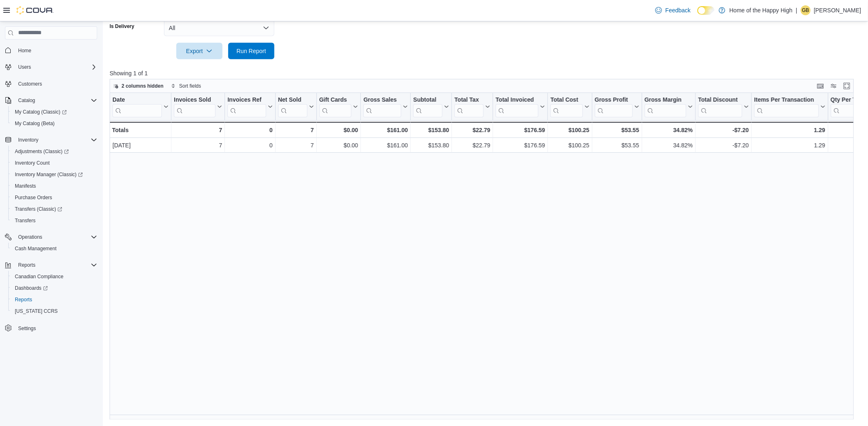  What do you see at coordinates (698, 15) in the screenshot?
I see `span: Dark Mode` at bounding box center [698, 15].